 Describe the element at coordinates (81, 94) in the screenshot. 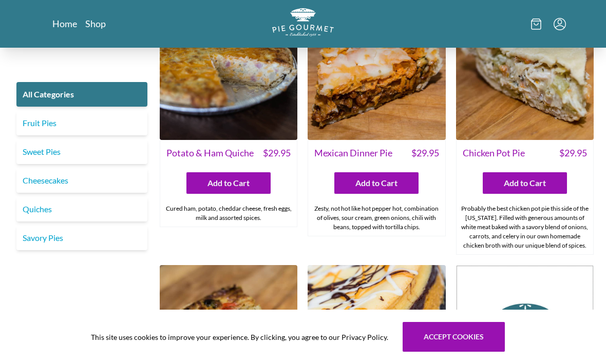

I see `a: All Categories` at that location.